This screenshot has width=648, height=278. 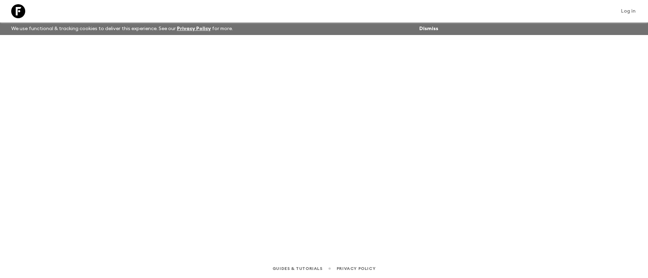 I want to click on a: Log in, so click(x=629, y=11).